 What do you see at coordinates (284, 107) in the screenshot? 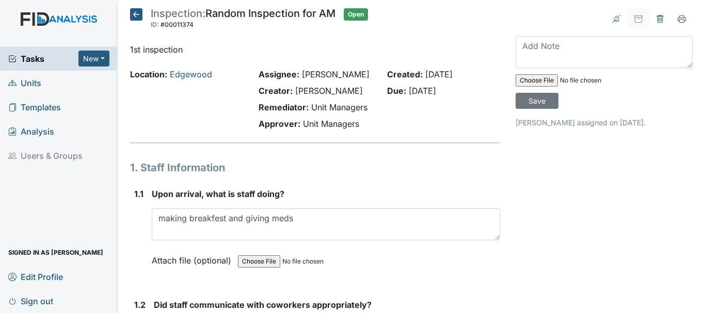
I see `strong: Remediator:` at bounding box center [284, 107].